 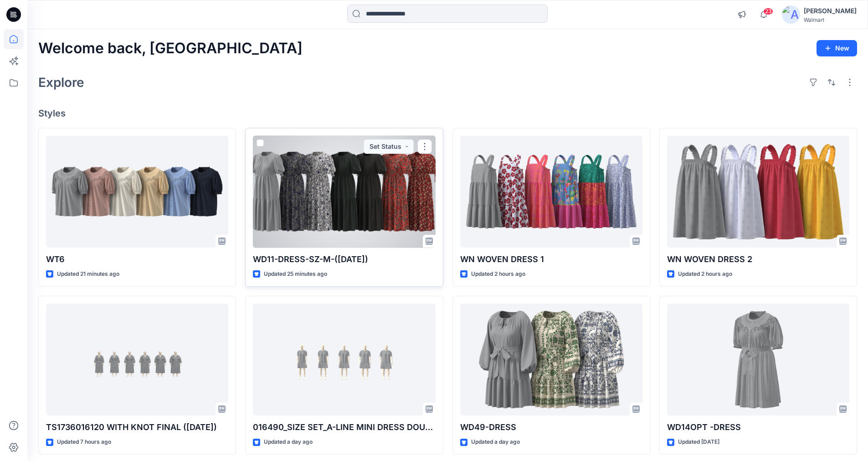 What do you see at coordinates (344, 427) in the screenshot?
I see `p: 016490_SIZE SET_A-LINE MINI DRESS DOUBLE CLOTH` at bounding box center [344, 427].